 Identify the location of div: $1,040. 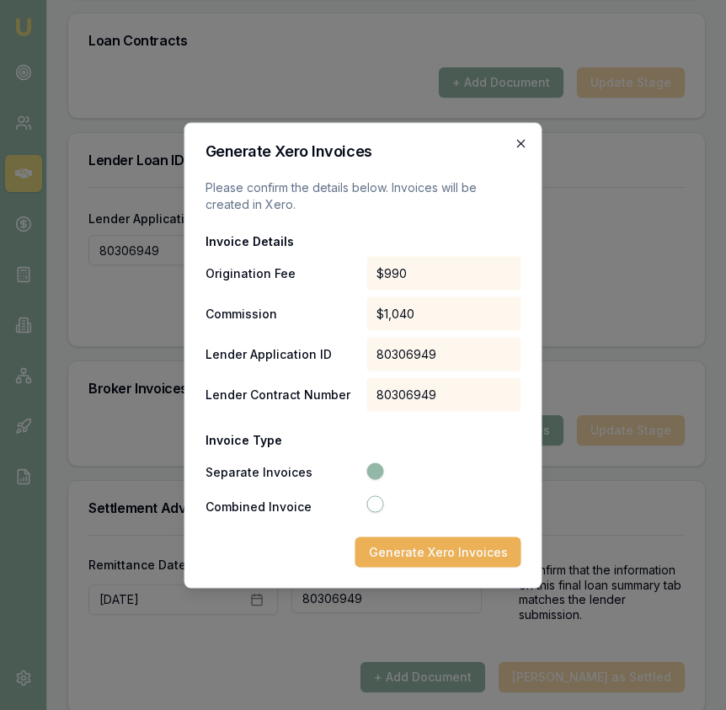
(444, 313).